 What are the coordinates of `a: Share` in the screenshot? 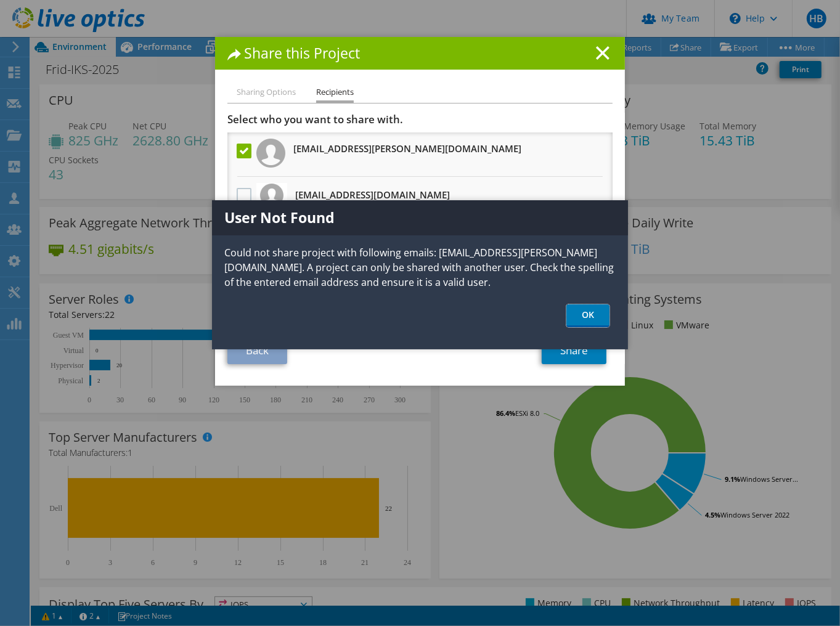 It's located at (573, 350).